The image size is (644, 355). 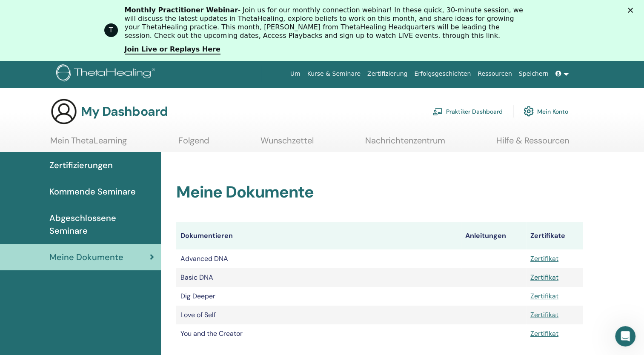 What do you see at coordinates (528, 111) in the screenshot?
I see `img: cog.svg` at bounding box center [528, 111].